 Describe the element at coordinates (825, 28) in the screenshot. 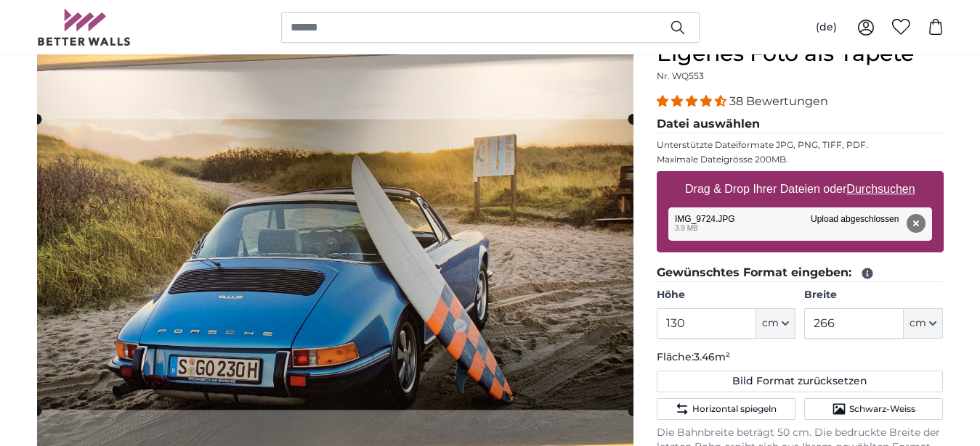

I see `button: (de)` at that location.